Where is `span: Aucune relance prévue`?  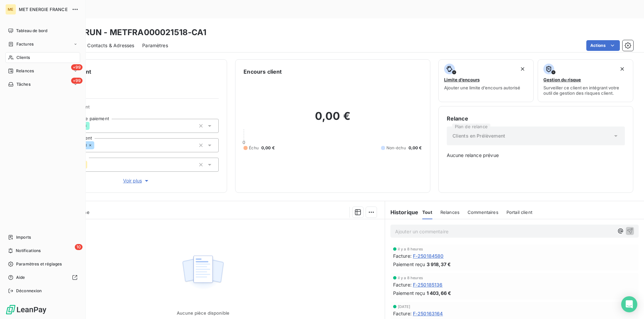 span: Aucune relance prévue is located at coordinates (536, 156).